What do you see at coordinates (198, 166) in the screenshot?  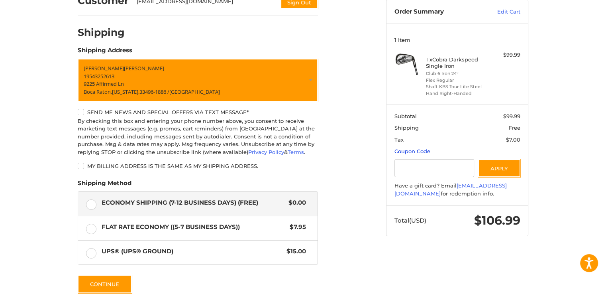 I see `label: My billing address is the same as my shipping address.` at bounding box center [198, 166].